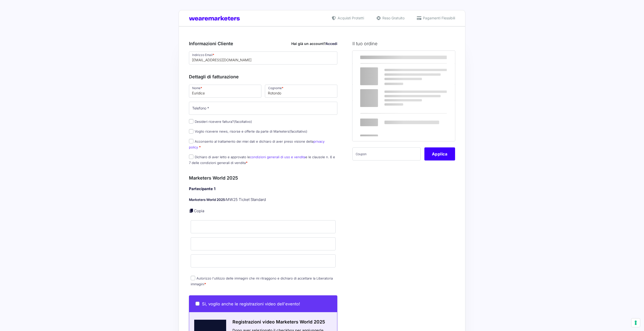 Image resolution: width=644 pixels, height=331 pixels. Describe the element at coordinates (636, 323) in the screenshot. I see `button: Le tue preferenze relative al consenso per le tecnologie di tracciamento` at that location.